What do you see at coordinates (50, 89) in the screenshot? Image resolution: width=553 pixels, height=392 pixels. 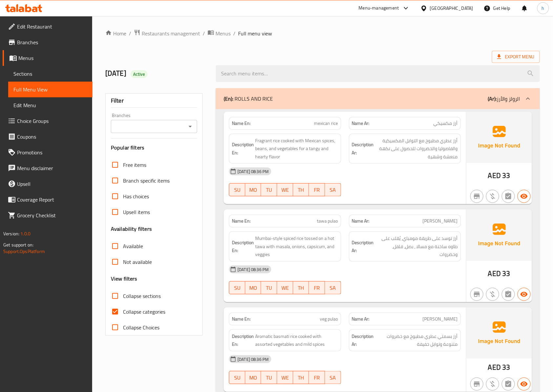 I see `a: Full Menu View` at bounding box center [50, 89].